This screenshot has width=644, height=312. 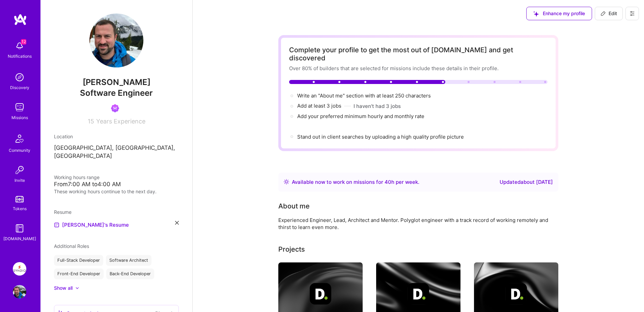 I want to click on span: 15, so click(x=91, y=121).